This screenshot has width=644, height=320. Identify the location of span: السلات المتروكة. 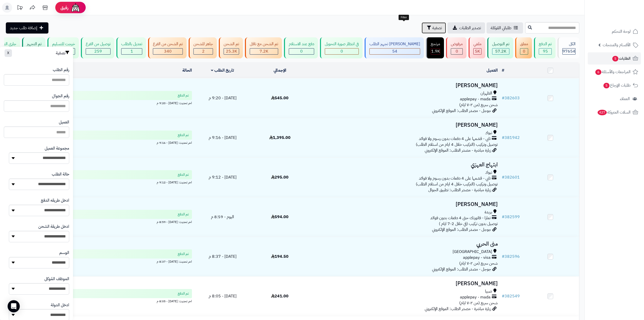
(614, 112).